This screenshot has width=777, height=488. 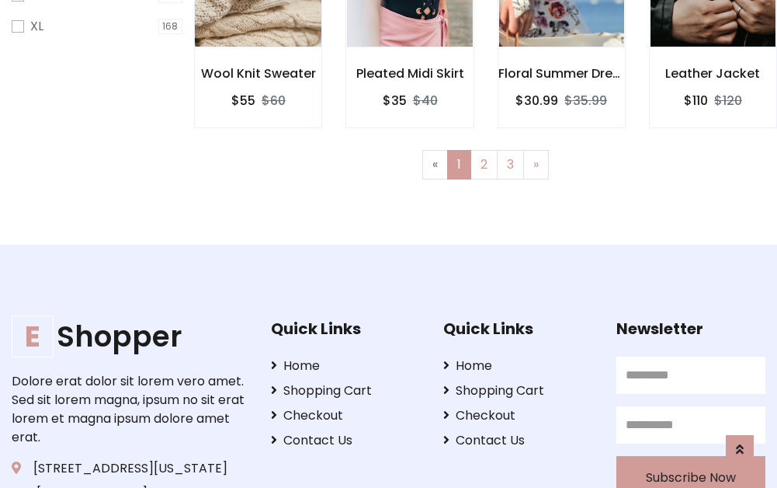 I want to click on h6: Leather Jacket, so click(x=713, y=73).